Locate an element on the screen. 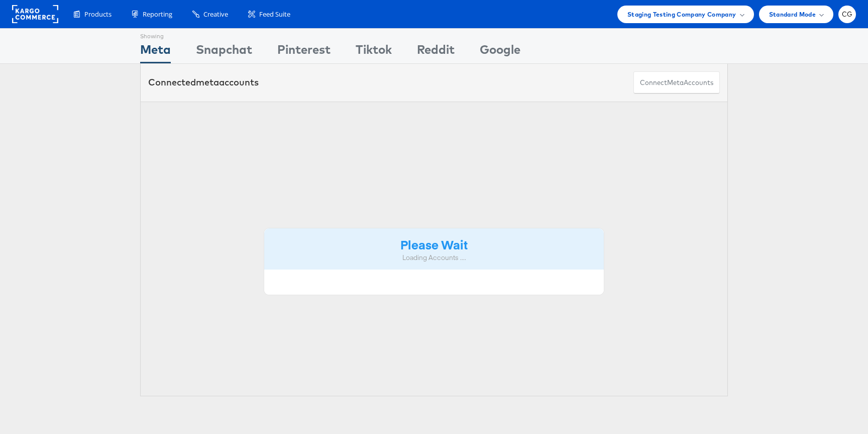 Image resolution: width=868 pixels, height=434 pixels. div: Pinterest is located at coordinates (304, 52).